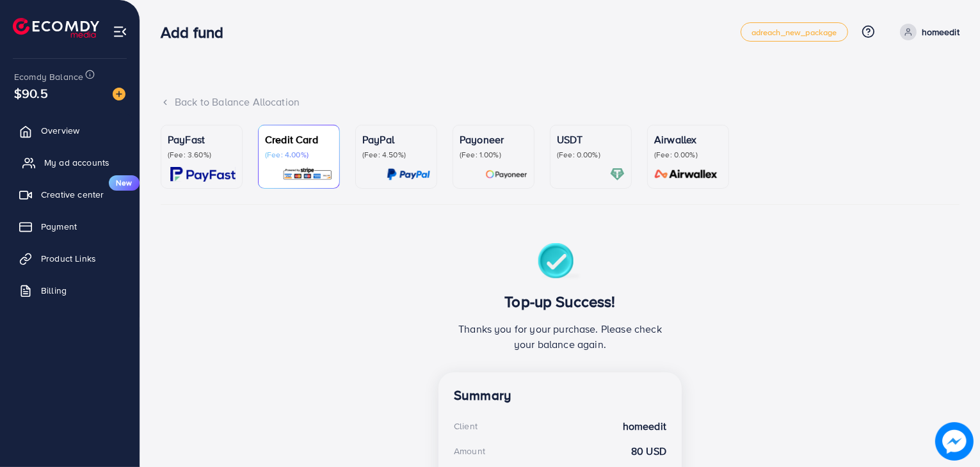 Image resolution: width=980 pixels, height=467 pixels. Describe the element at coordinates (70, 130) in the screenshot. I see `a: Overview` at that location.